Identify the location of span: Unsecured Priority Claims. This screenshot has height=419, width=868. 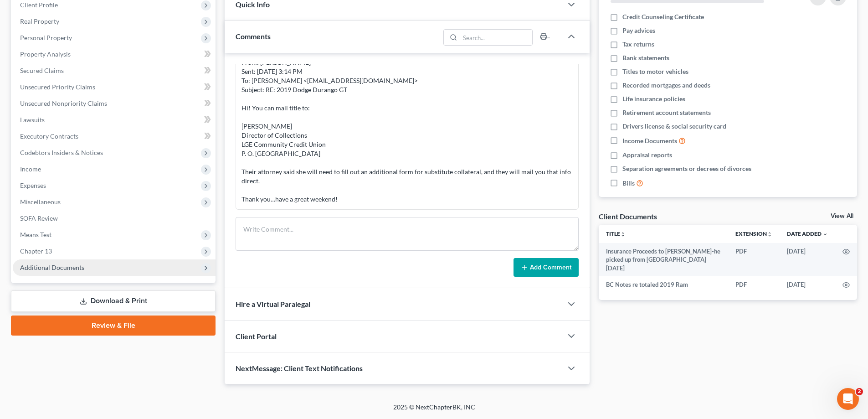
(57, 87).